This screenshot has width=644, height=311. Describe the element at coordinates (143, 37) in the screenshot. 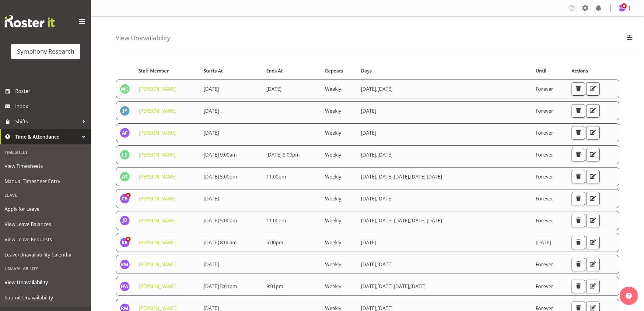

I see `h4: View Unavailability` at that location.